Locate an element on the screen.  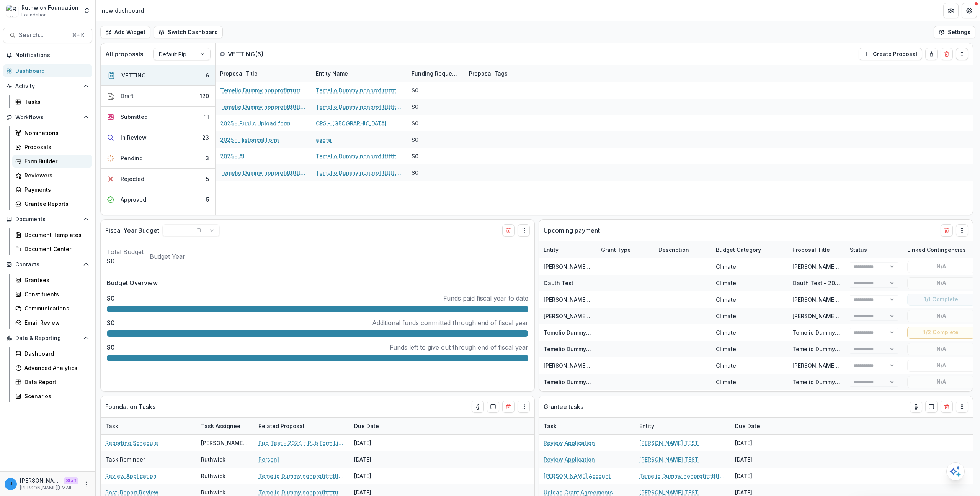
a: Constituents is located at coordinates (52, 294).